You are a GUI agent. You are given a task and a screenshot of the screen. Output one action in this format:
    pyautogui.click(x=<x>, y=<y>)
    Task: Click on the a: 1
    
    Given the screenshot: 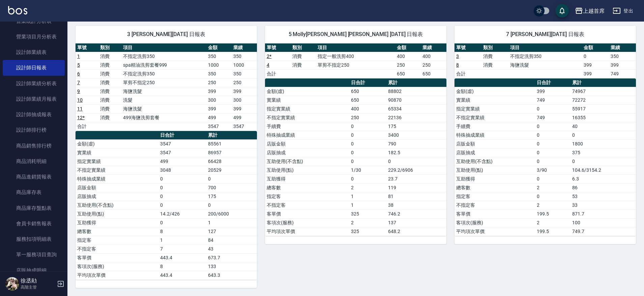 What is the action you would take?
    pyautogui.click(x=79, y=56)
    